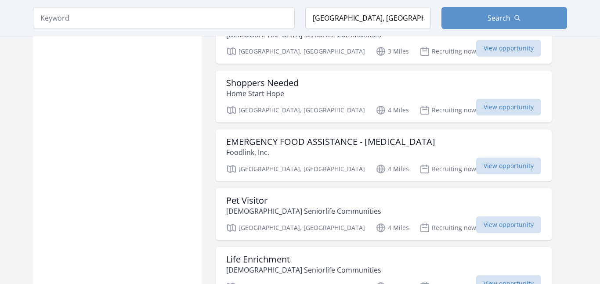 The image size is (600, 284). What do you see at coordinates (331, 153) in the screenshot?
I see `p: Foodlink, Inc.` at bounding box center [331, 153].